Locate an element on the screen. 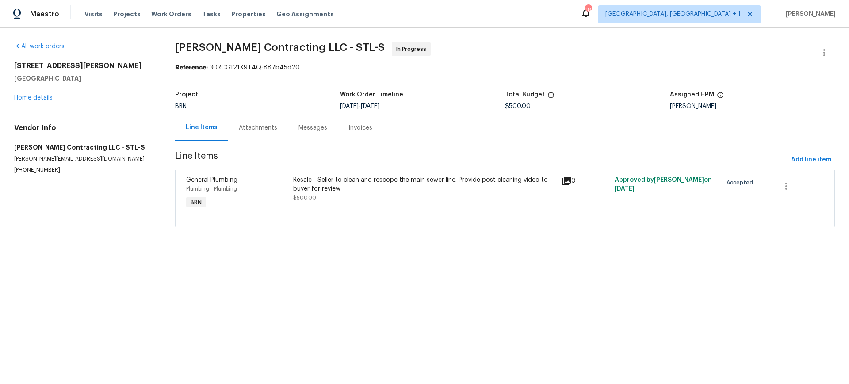  span: Accepted is located at coordinates (742, 183).